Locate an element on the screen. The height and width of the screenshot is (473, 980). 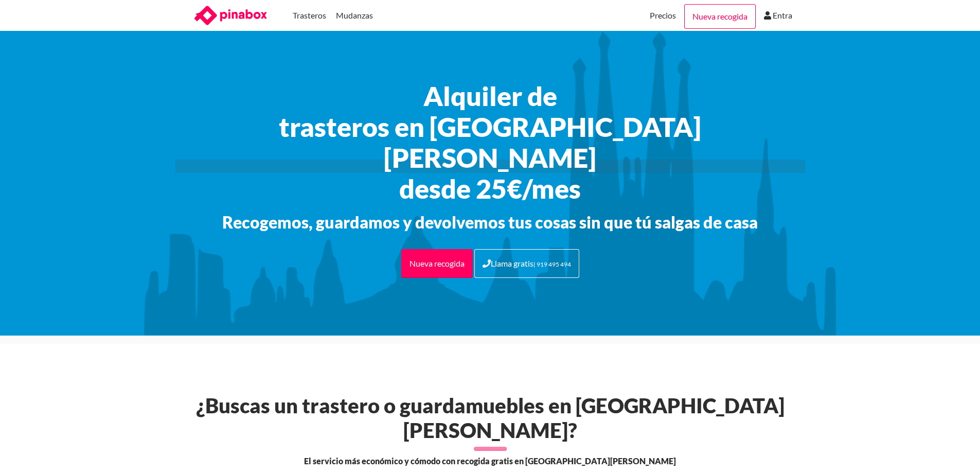
a: Llama gratis| 919 495 494 is located at coordinates (527, 264).